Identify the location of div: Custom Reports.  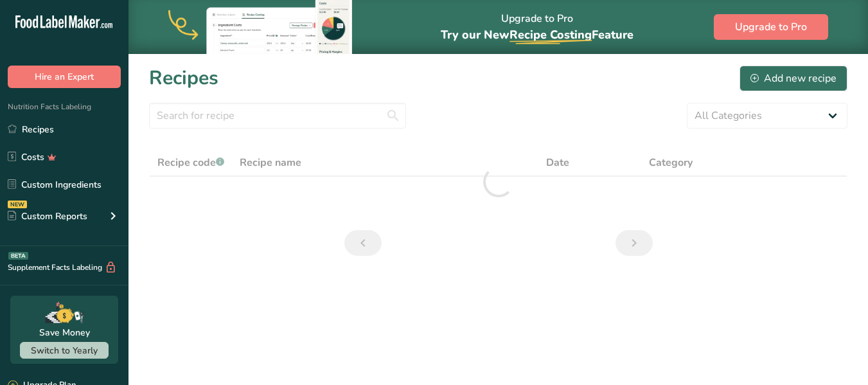
(48, 216).